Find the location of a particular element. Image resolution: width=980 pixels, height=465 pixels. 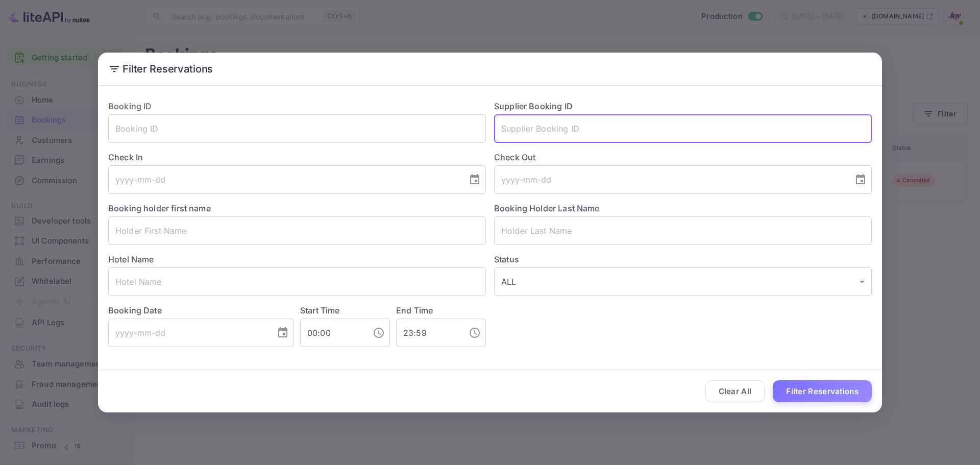

button: Filter Reservations is located at coordinates (822, 391).